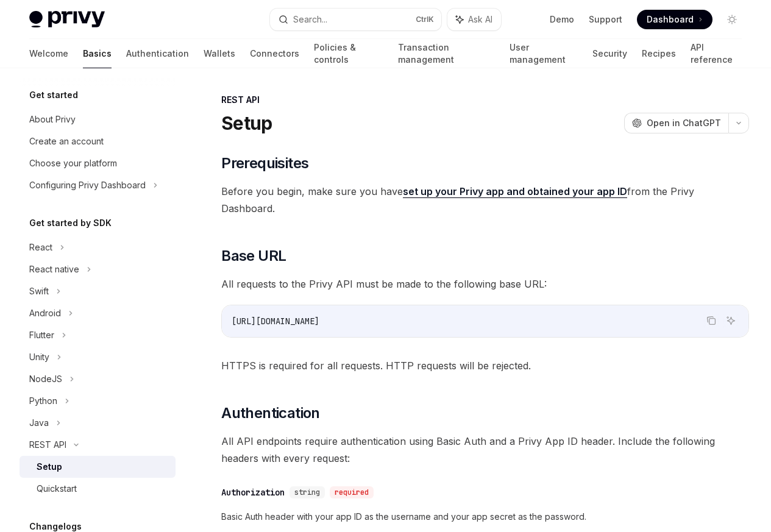 Image resolution: width=771 pixels, height=532 pixels. Describe the element at coordinates (253, 493) in the screenshot. I see `div: Authorization` at that location.